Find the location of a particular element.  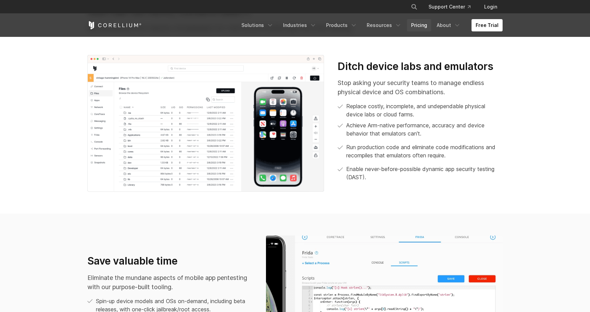

button: Search is located at coordinates (414, 7).